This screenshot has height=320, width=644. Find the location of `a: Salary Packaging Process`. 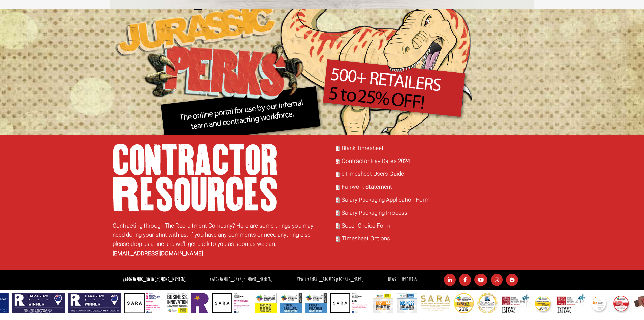

a: Salary Packaging Process is located at coordinates (374, 213).